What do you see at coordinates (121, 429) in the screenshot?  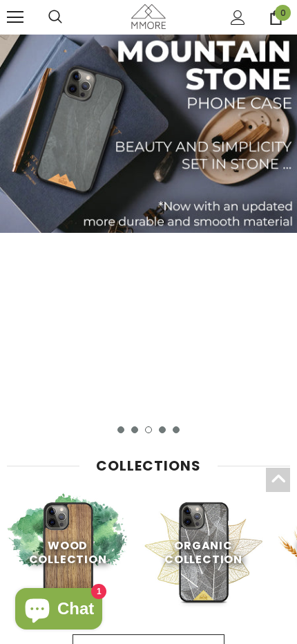 I see `button: 1` at bounding box center [121, 429].